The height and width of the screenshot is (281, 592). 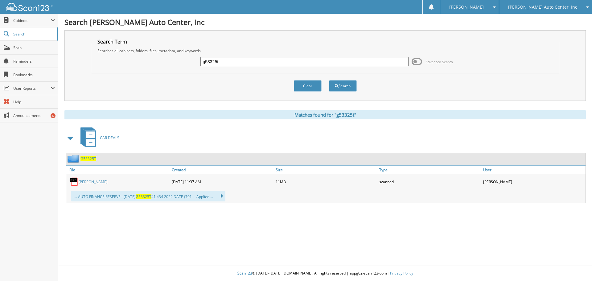 I want to click on span: Bookmarks, so click(x=34, y=75).